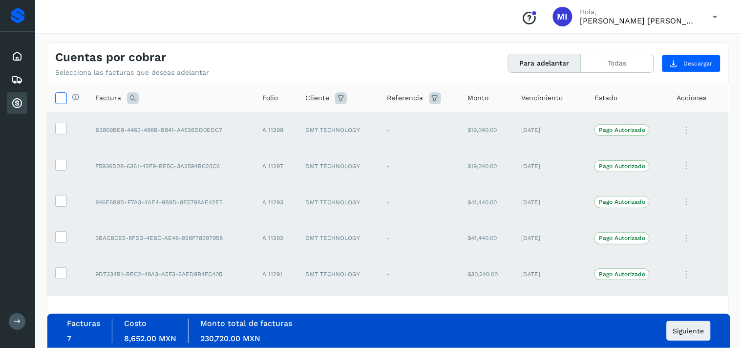 This screenshot has height=348, width=741. What do you see at coordinates (171, 202) in the screenshot?
I see `td: 946E6B9D-F7A3-4AE4-9B9D-8E5798AE42E5` at bounding box center [171, 202].